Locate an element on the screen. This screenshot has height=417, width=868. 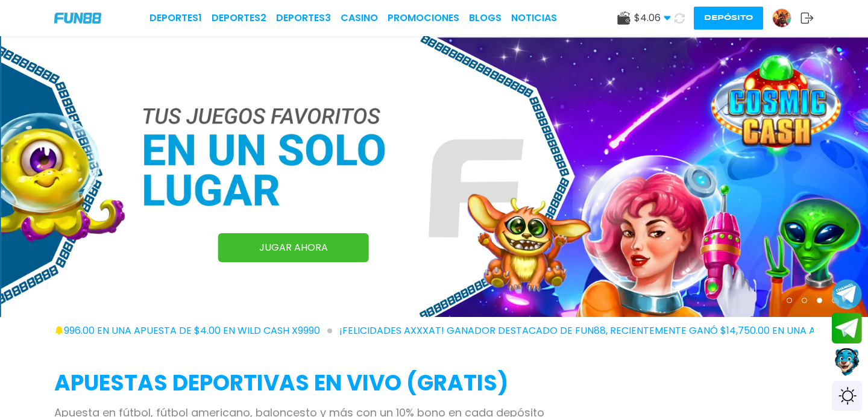
button: Join telegram is located at coordinates (847, 329).